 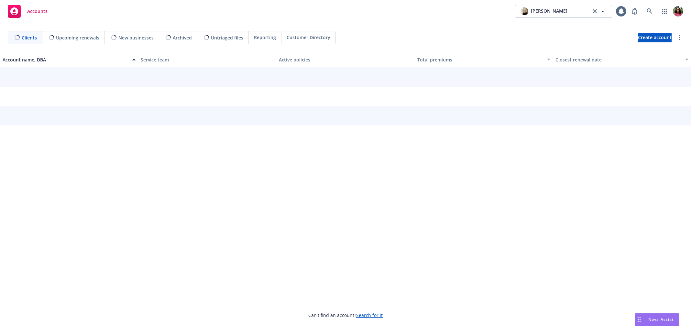 What do you see at coordinates (27, 11) in the screenshot?
I see `a: Accounts` at bounding box center [27, 11].